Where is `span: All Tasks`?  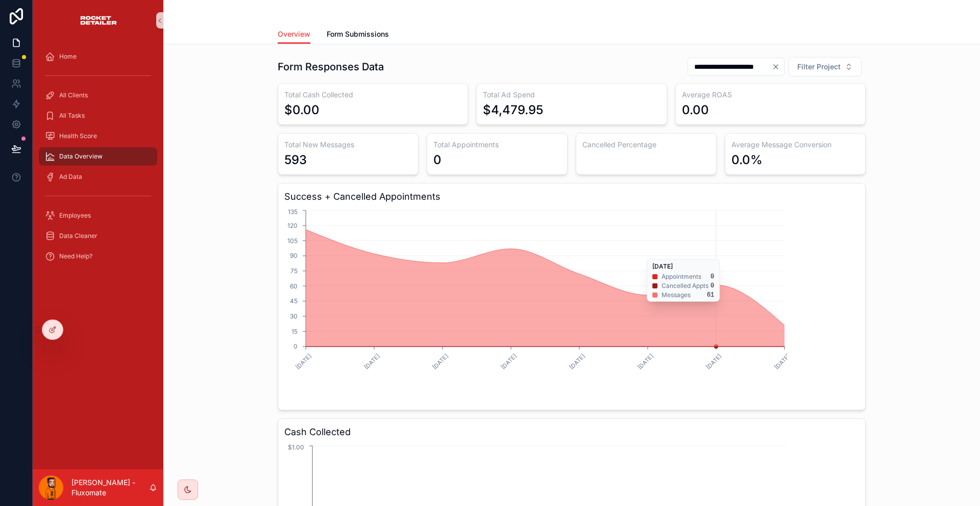
span: All Tasks is located at coordinates (72, 116).